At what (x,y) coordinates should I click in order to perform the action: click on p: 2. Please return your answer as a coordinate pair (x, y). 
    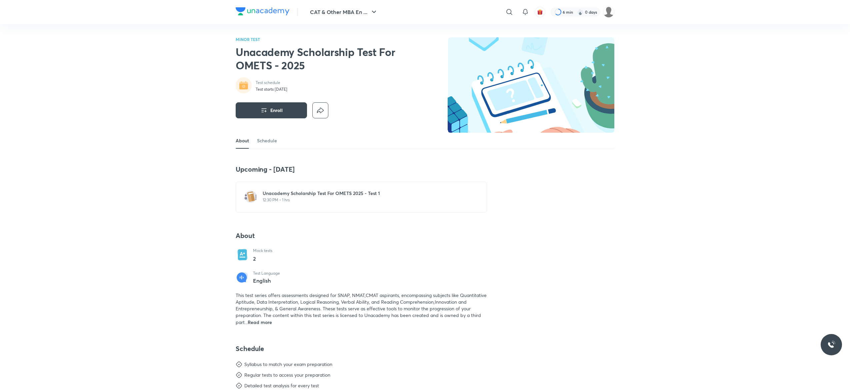
    Looking at the image, I should click on (263, 259).